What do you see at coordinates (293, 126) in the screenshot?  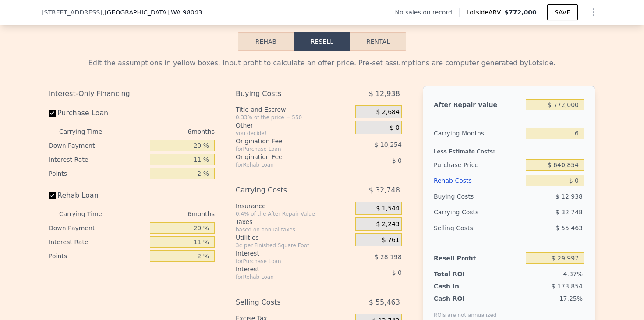 I see `div: Other` at bounding box center [293, 126].